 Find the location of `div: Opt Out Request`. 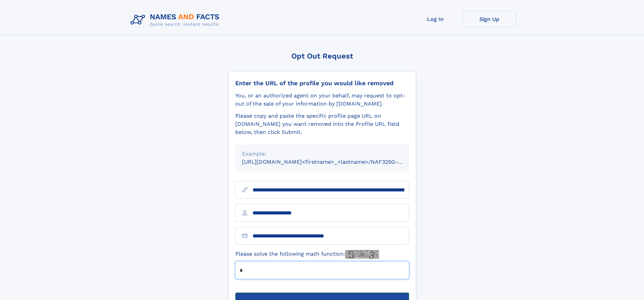

div: Opt Out Request is located at coordinates (322, 56).